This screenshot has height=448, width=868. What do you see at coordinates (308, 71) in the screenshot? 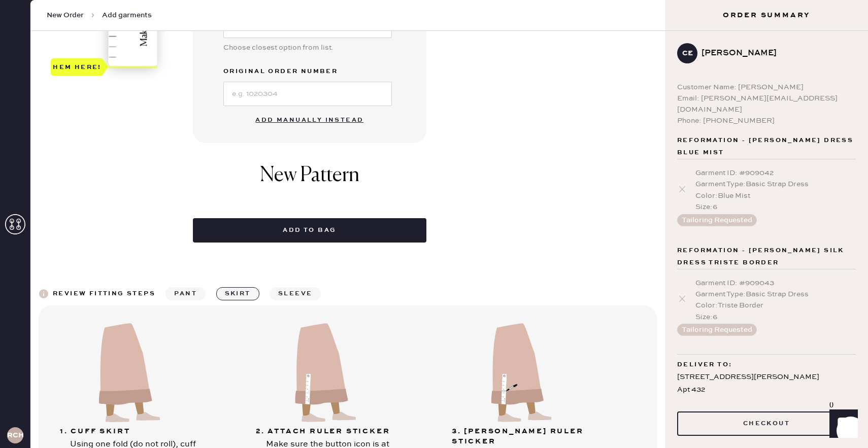
I see `label: Original Order Number` at bounding box center [308, 71].